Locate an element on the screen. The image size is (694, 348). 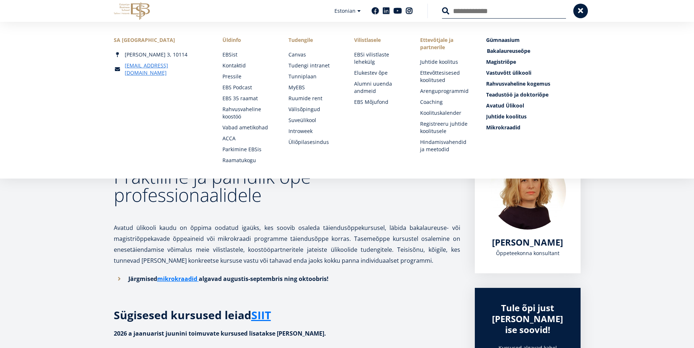
img: Kadri Osula Learning Journey Advisor is located at coordinates (528, 191).